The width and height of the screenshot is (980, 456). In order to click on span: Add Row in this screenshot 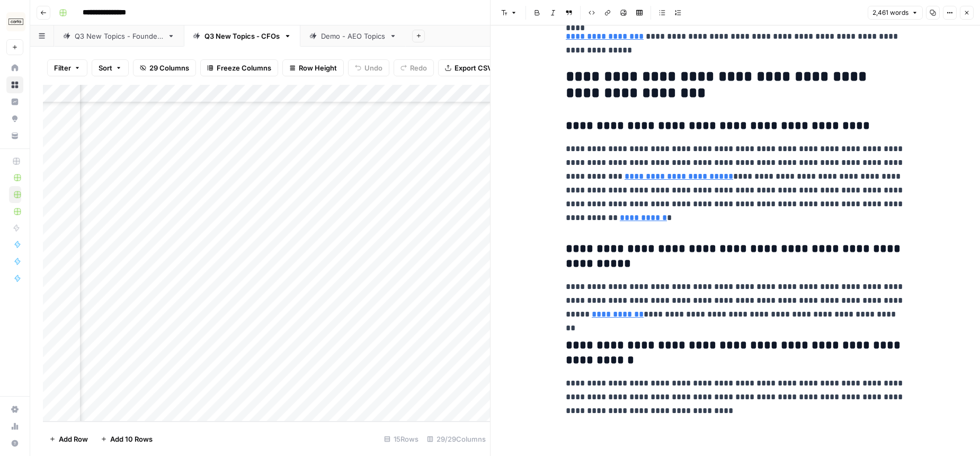, I will do `click(73, 439)`.